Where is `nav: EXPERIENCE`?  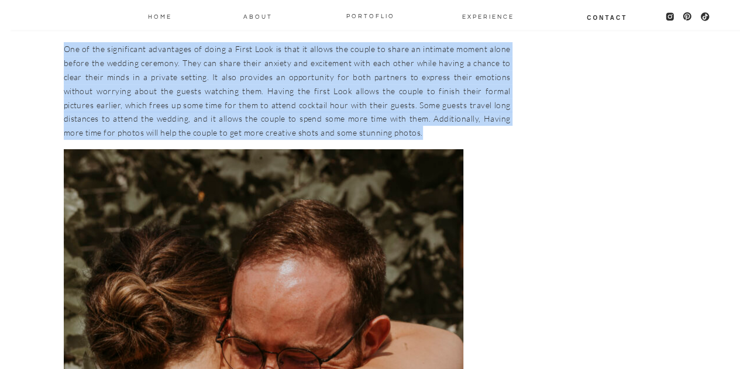 nav: EXPERIENCE is located at coordinates (483, 16).